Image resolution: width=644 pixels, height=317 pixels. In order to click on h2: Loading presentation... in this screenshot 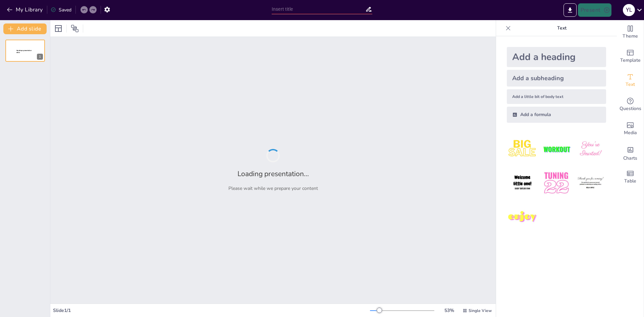, I will do `click(273, 174)`.